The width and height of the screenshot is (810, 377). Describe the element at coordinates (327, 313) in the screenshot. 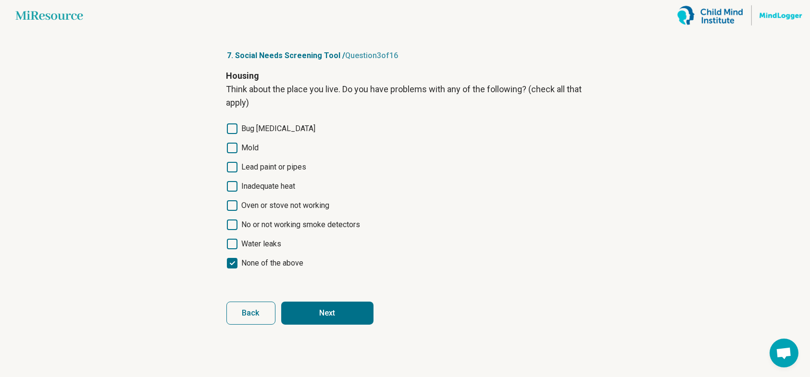

I see `button: Next` at that location.